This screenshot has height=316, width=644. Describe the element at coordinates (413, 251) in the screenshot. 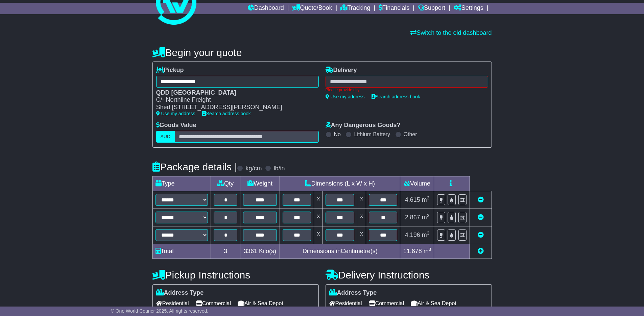

I see `span: 11.678` at that location.